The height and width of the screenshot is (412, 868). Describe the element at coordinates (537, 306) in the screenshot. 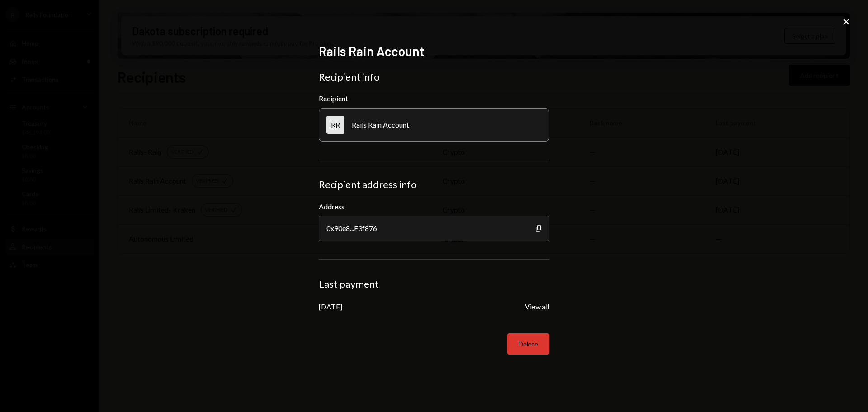

I see `button: View all` at that location.